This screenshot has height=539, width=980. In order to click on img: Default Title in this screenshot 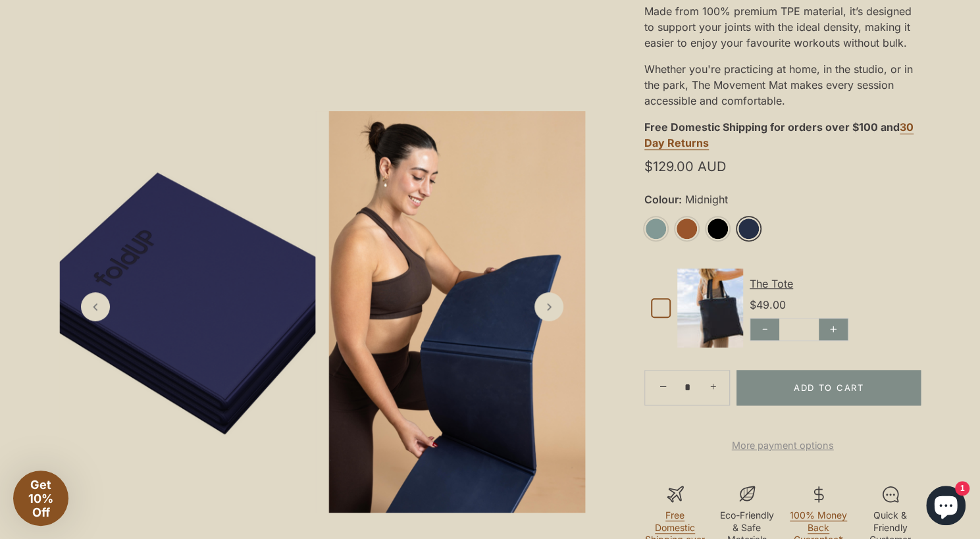, I will do `click(710, 308)`.